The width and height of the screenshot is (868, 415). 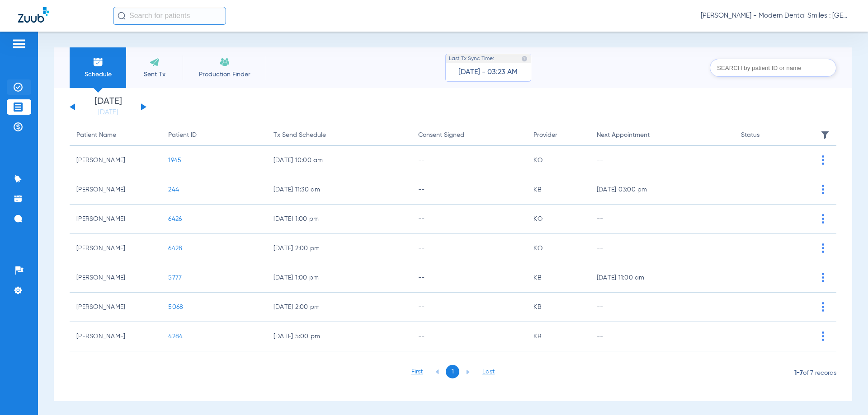 What do you see at coordinates (19, 44) in the screenshot?
I see `img: hamburger-icon` at bounding box center [19, 44].